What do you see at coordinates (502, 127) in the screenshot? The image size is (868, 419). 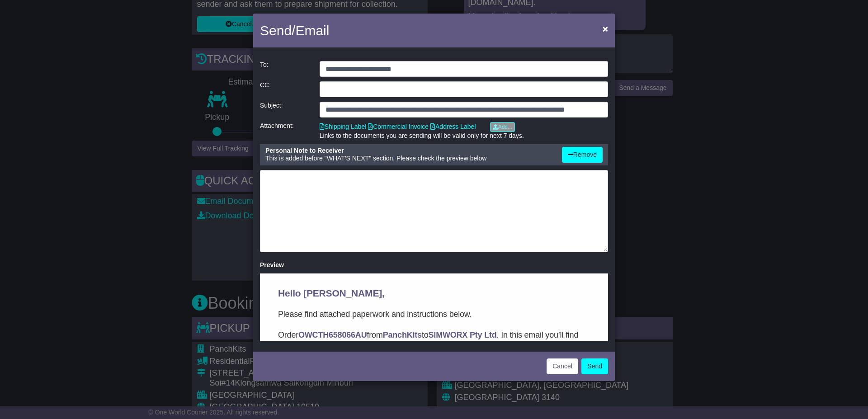 I see `a: Add...` at bounding box center [502, 127].